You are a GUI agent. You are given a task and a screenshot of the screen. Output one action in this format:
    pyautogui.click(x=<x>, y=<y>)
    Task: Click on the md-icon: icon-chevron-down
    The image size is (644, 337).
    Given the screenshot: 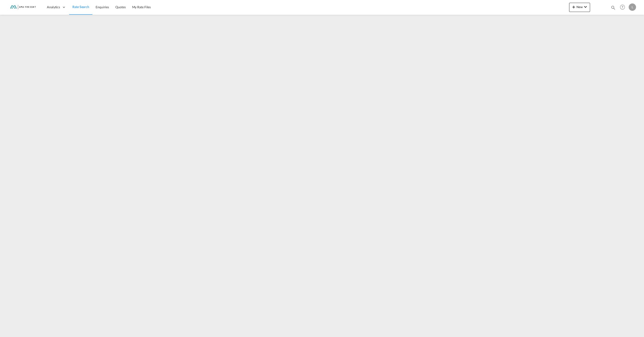 What is the action you would take?
    pyautogui.click(x=585, y=7)
    